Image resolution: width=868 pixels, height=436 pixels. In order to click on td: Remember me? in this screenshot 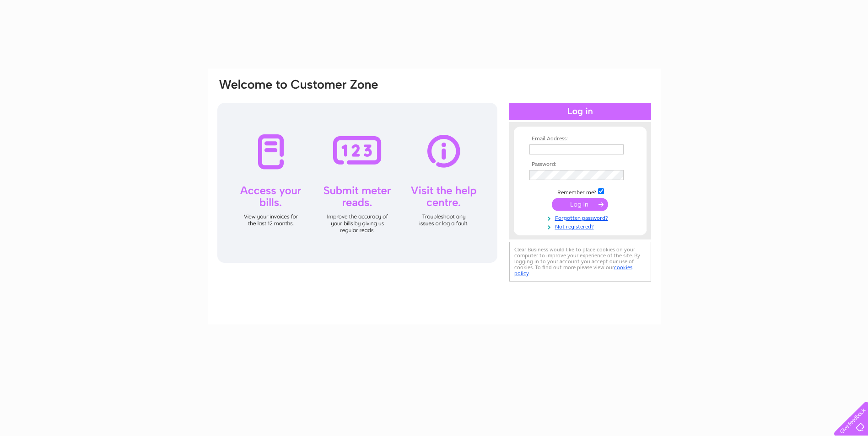, I will do `click(580, 192)`.